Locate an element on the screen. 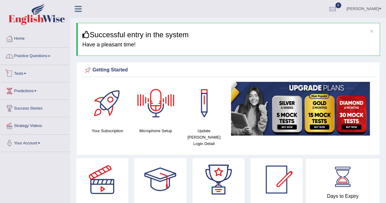  h3: Successful entry in the system is located at coordinates (229, 35).